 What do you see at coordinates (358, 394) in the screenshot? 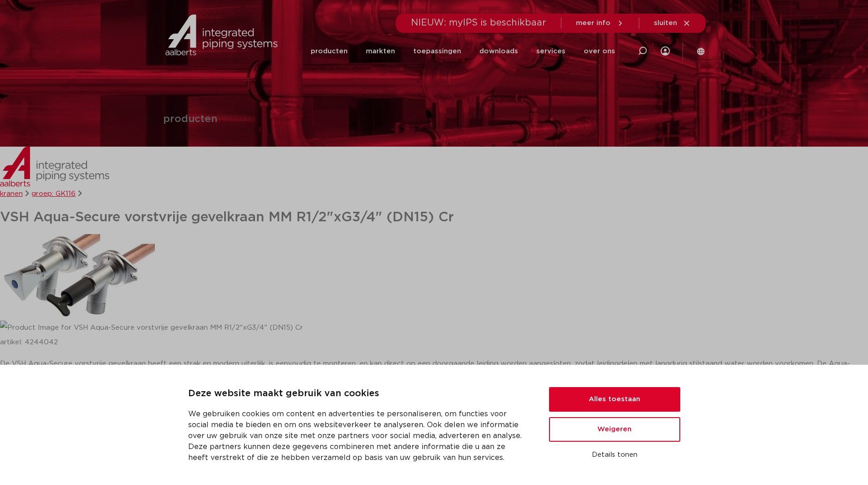
I see `p: Deze website maakt gebruik van cookies` at bounding box center [358, 394].